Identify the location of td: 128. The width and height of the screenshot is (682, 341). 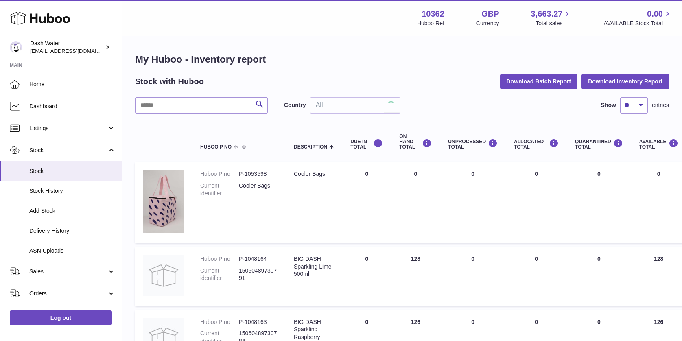
(415, 276).